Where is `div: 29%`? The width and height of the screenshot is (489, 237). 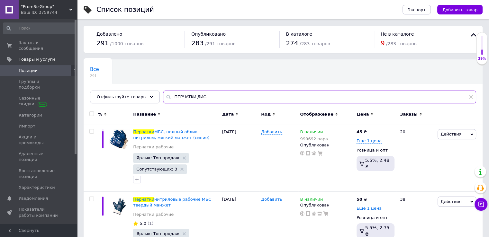
div: 29% is located at coordinates (482, 59).